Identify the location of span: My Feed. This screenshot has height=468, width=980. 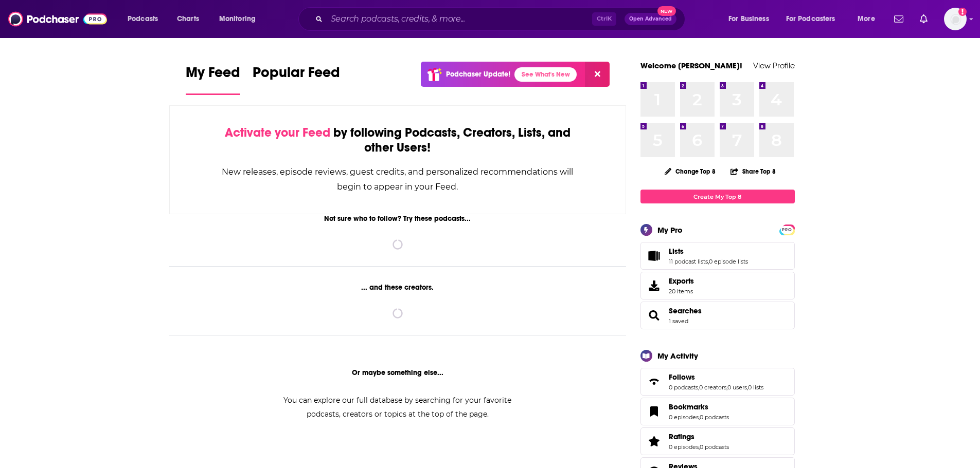
(213, 76).